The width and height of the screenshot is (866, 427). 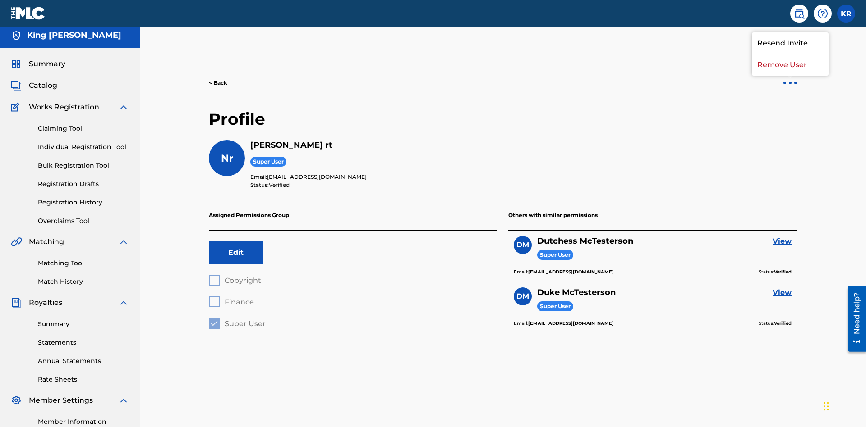 What do you see at coordinates (47, 64) in the screenshot?
I see `span: Summary` at bounding box center [47, 64].